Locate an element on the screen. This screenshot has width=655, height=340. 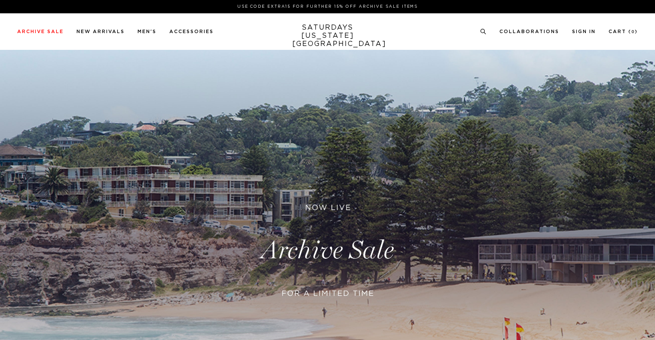
a: Archive Sale is located at coordinates (40, 31).